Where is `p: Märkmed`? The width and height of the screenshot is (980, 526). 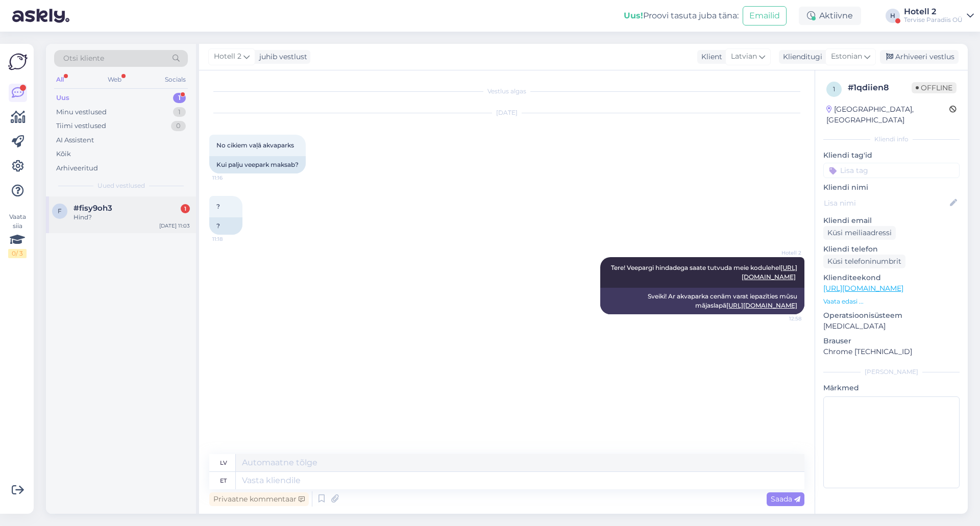
p: Märkmed is located at coordinates (891, 388).